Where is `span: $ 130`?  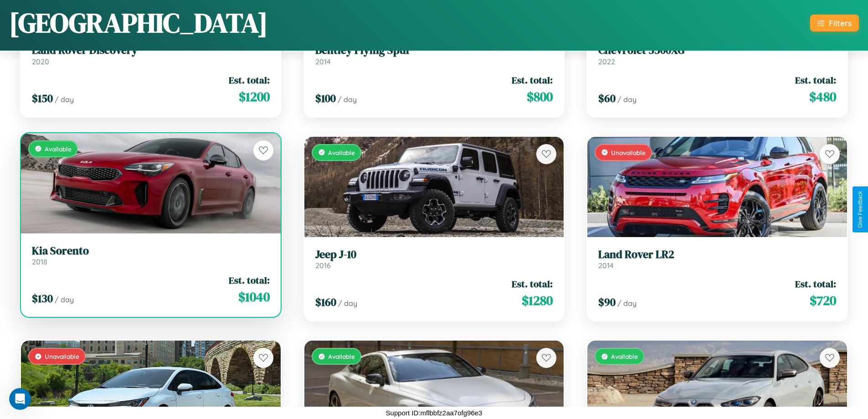 span: $ 130 is located at coordinates (42, 298).